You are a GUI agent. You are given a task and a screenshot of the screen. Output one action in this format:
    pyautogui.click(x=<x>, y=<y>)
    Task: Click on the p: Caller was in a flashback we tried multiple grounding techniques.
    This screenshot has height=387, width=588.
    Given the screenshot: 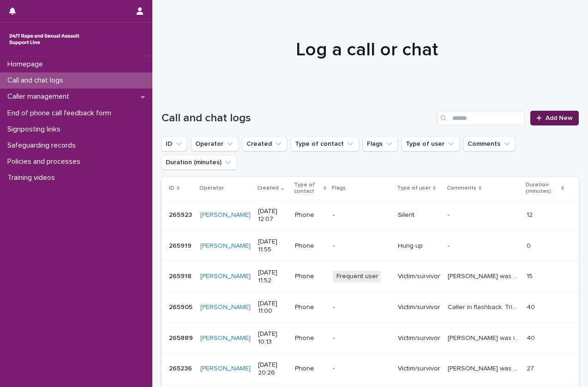 What is the action you would take?
    pyautogui.click(x=484, y=337)
    